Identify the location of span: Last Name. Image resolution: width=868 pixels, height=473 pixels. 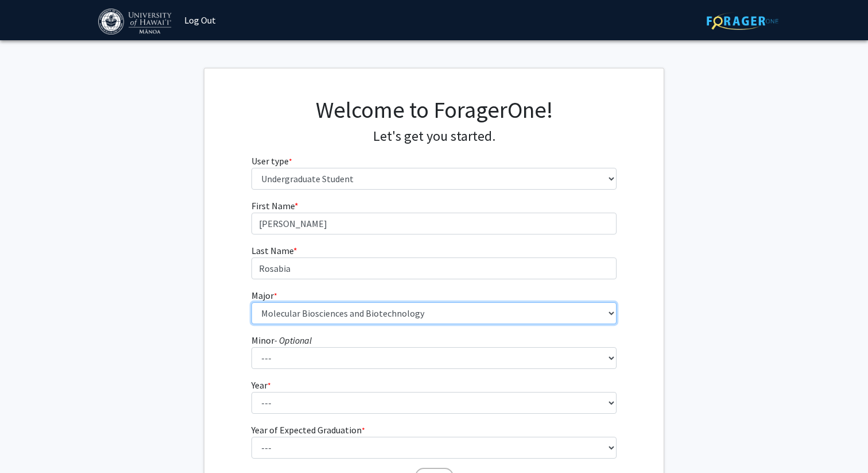
(272, 251).